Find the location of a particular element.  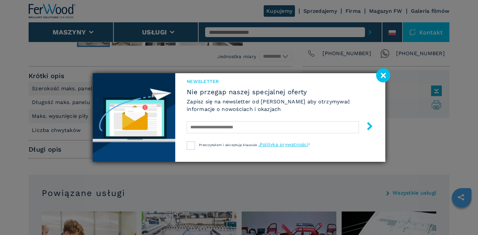

a: Polityka prywatności is located at coordinates (284, 145).